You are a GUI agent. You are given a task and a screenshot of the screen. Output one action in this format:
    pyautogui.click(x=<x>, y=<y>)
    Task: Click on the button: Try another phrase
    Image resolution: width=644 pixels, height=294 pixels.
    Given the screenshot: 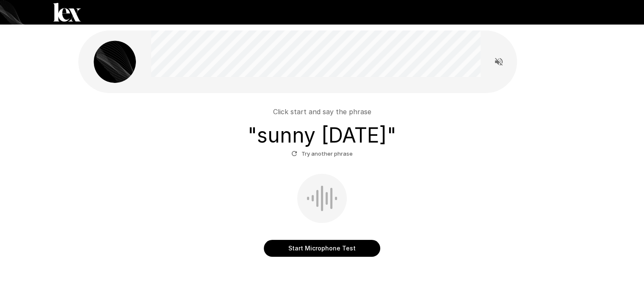 What is the action you would take?
    pyautogui.click(x=322, y=154)
    